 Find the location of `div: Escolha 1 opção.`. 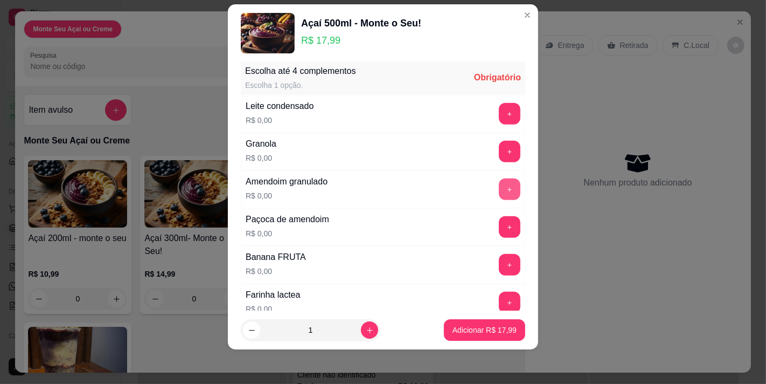

div: Escolha 1 opção. is located at coordinates (300, 85).